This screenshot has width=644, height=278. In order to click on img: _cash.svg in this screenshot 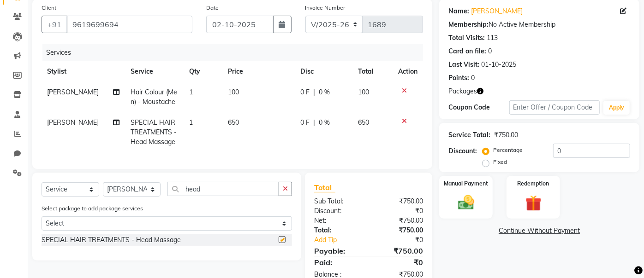, I will do `click(466, 202)`.